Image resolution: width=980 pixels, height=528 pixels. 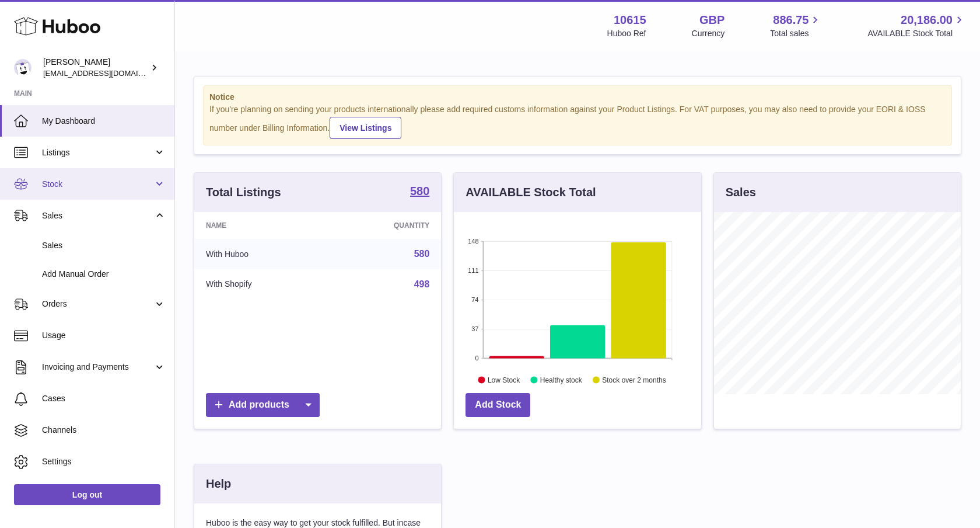 I want to click on strong: Notice, so click(x=577, y=97).